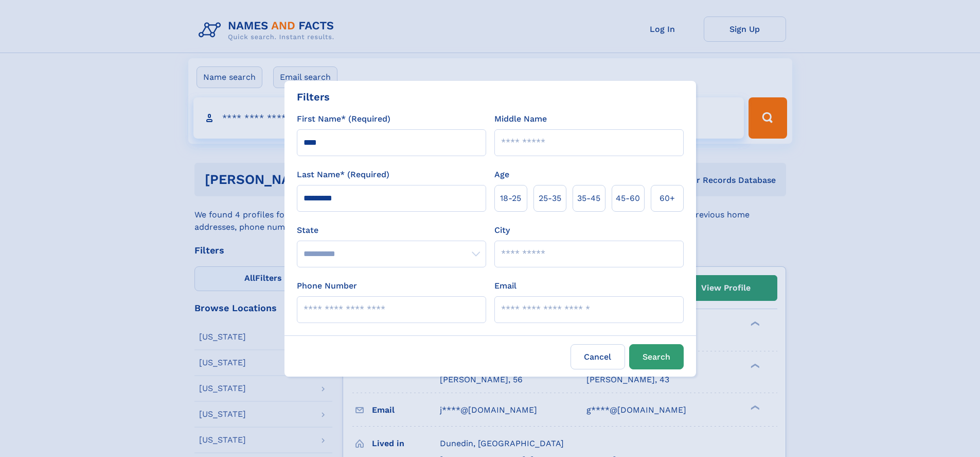 Image resolution: width=980 pixels, height=457 pixels. What do you see at coordinates (521, 119) in the screenshot?
I see `label: Middle Name` at bounding box center [521, 119].